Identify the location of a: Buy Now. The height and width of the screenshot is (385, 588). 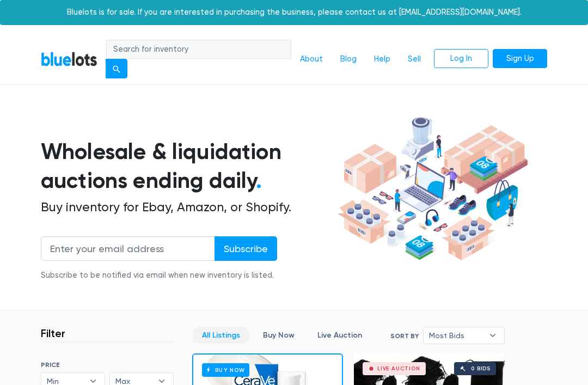
(279, 335).